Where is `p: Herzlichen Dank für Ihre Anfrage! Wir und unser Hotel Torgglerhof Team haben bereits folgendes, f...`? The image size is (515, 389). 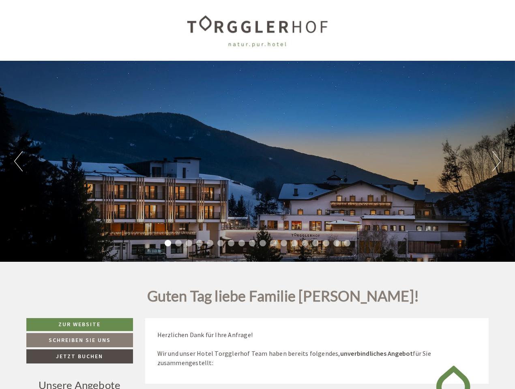 p: Herzlichen Dank für Ihre Anfrage! Wir und unser Hotel Torgglerhof Team haben bereits folgendes, f... is located at coordinates (317, 349).